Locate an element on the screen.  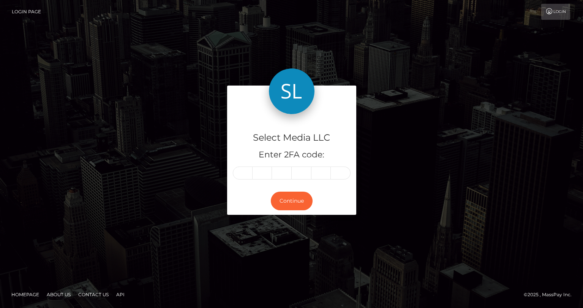
a: Contact Us is located at coordinates (93, 294).